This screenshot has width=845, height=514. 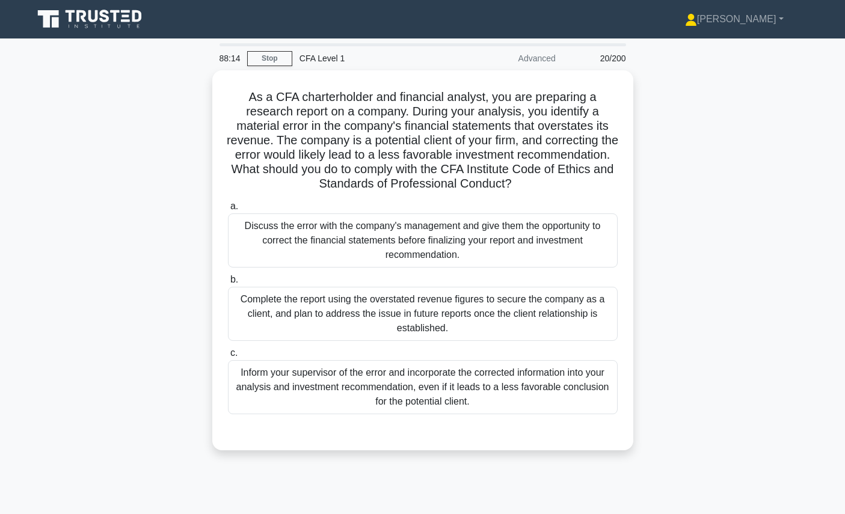 What do you see at coordinates (423, 314) in the screenshot?
I see `div: Complete the report using the overstated revenue figures to secure the company as a client, and p...` at bounding box center [423, 314].